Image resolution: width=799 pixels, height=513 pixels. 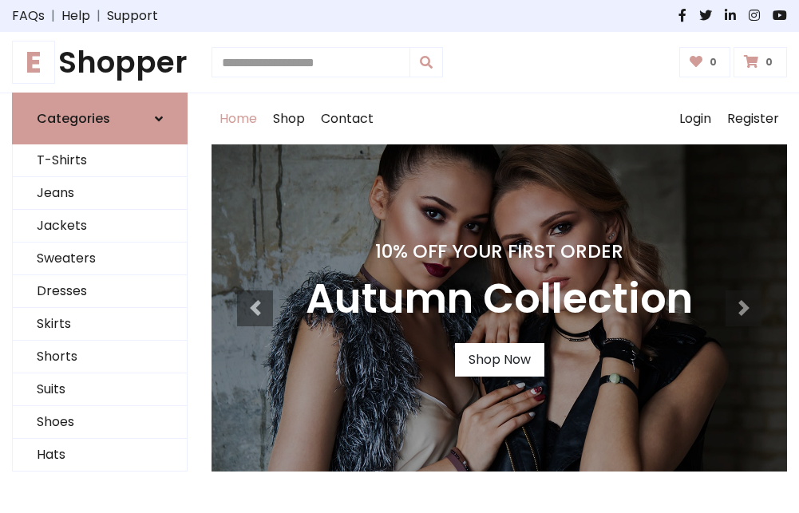 What do you see at coordinates (100, 226) in the screenshot?
I see `a: Jackets` at bounding box center [100, 226].